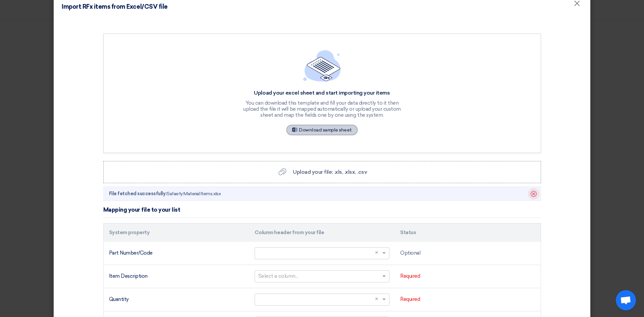 The width and height of the screenshot is (644, 317). What do you see at coordinates (176, 253) in the screenshot?
I see `div: Part Number/Code` at bounding box center [176, 253].